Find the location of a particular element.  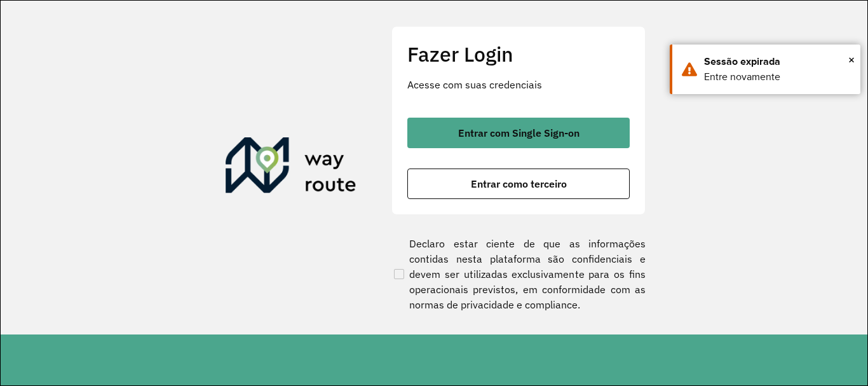

img: Roteirizador AmbevTech is located at coordinates (291, 168).